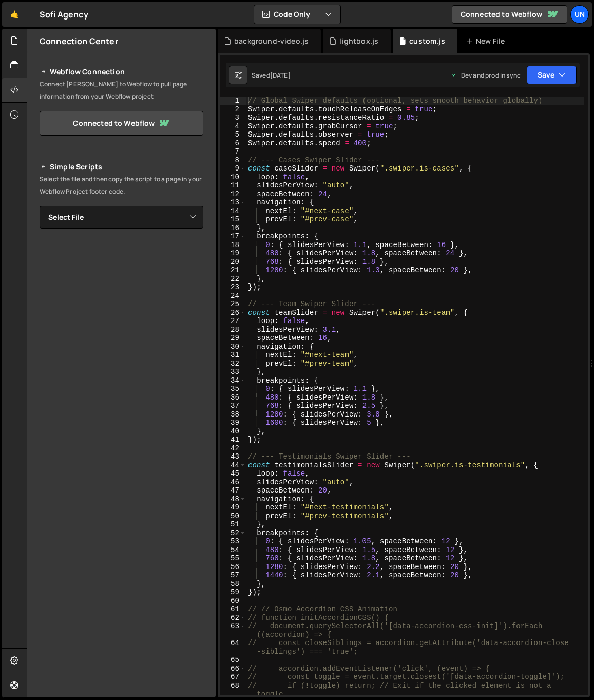 Image resolution: width=594 pixels, height=700 pixels. Describe the element at coordinates (232, 262) in the screenshot. I see `div: 20` at that location.